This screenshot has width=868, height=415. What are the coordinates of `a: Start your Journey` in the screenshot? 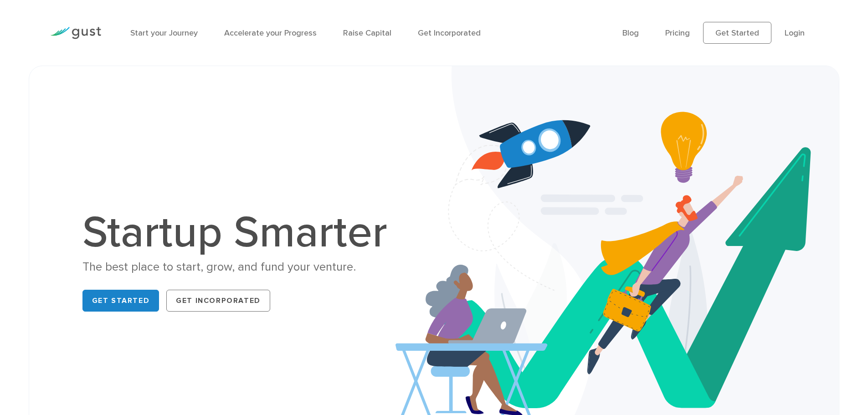 It's located at (164, 33).